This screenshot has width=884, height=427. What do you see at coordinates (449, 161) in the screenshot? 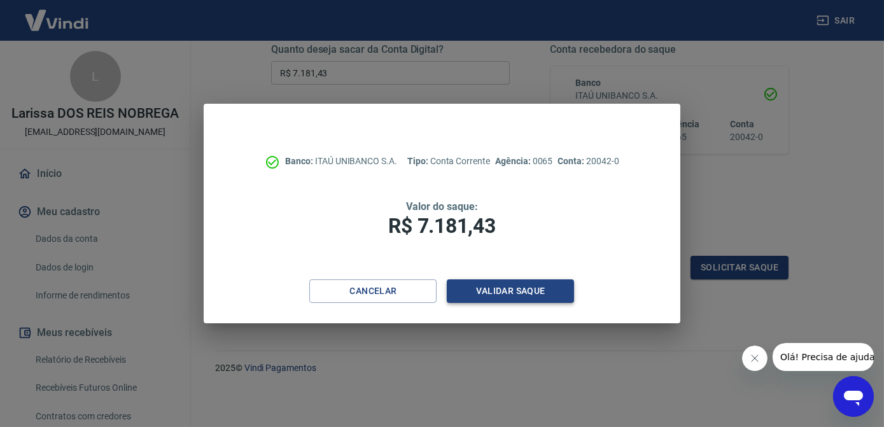
I see `p: Conta Corrente` at bounding box center [449, 161].